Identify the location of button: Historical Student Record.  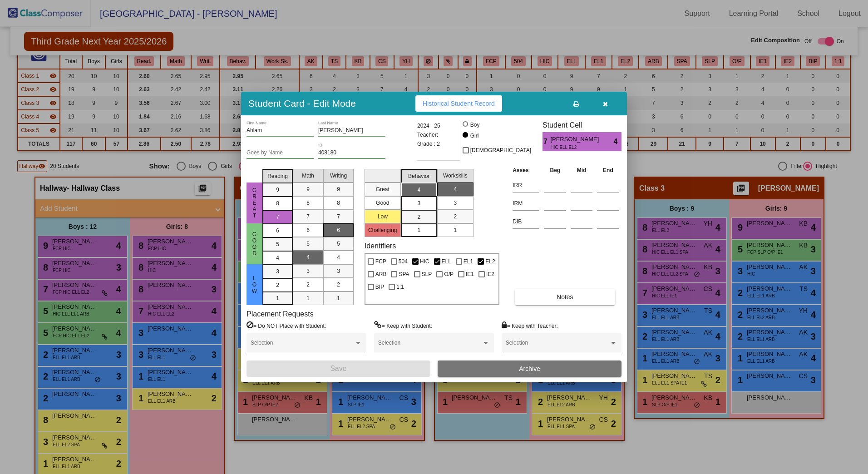
(459, 104).